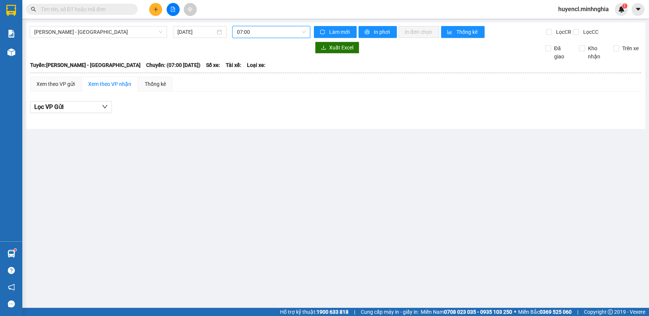 Image resolution: width=649 pixels, height=316 pixels. What do you see at coordinates (256, 65) in the screenshot?
I see `span: Loại xe:` at bounding box center [256, 65].